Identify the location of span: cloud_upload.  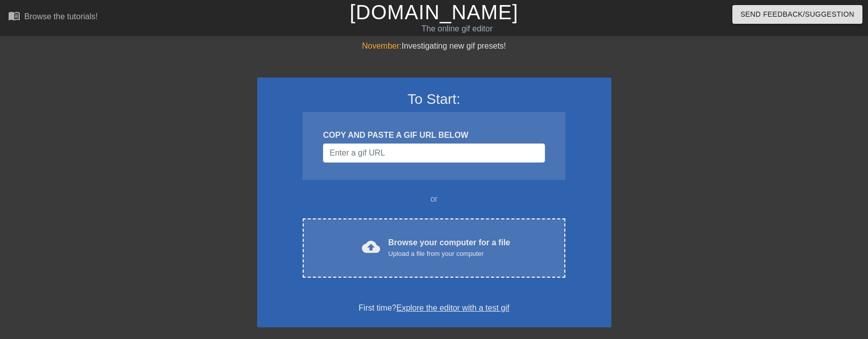
(371, 247).